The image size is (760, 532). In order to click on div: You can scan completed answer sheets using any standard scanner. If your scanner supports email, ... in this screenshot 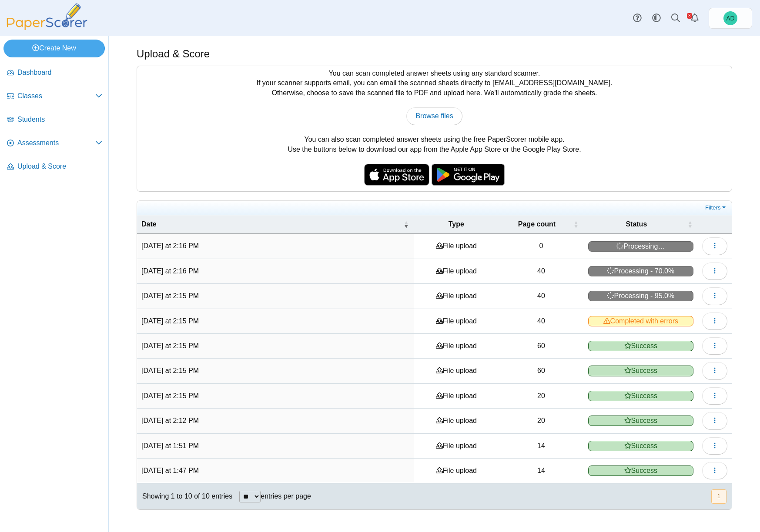, I will do `click(434, 128)`.